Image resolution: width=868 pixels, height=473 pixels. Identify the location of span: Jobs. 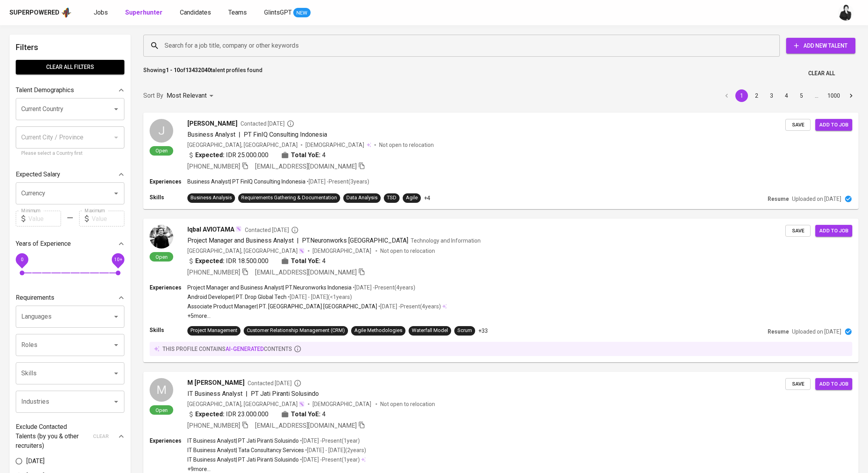
(101, 12).